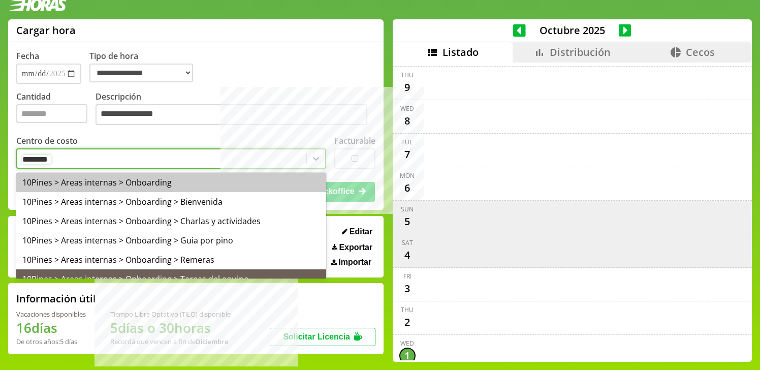 The width and height of the screenshot is (760, 370). Describe the element at coordinates (355, 141) in the screenshot. I see `label: Facturable` at that location.